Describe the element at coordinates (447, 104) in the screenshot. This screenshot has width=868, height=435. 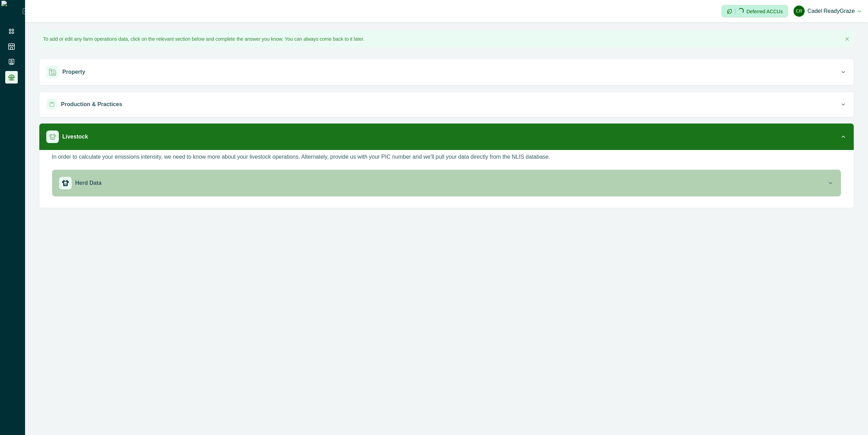
I see `button: Production & Practices` at that location.